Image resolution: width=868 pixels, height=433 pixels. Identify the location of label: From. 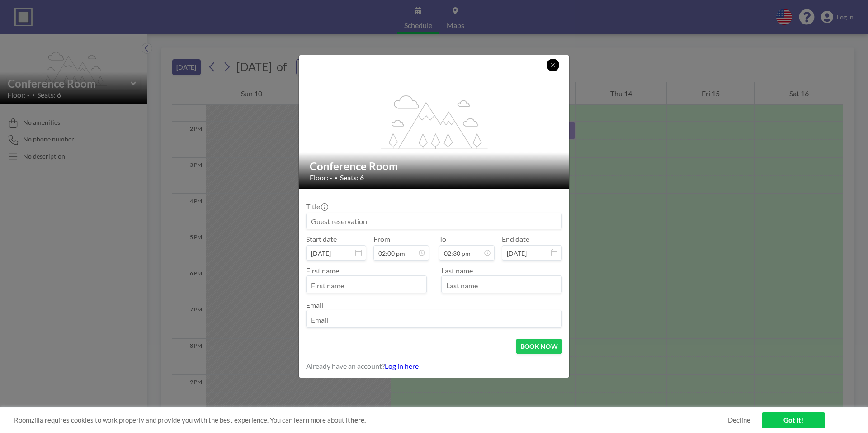
(382, 239).